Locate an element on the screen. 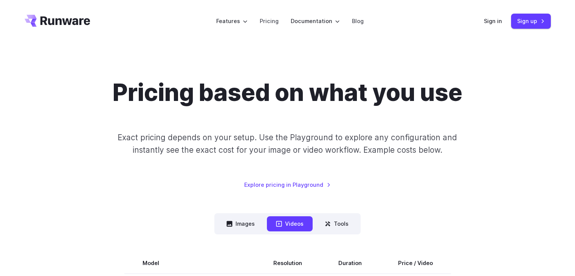  a: Sign up is located at coordinates (531, 21).